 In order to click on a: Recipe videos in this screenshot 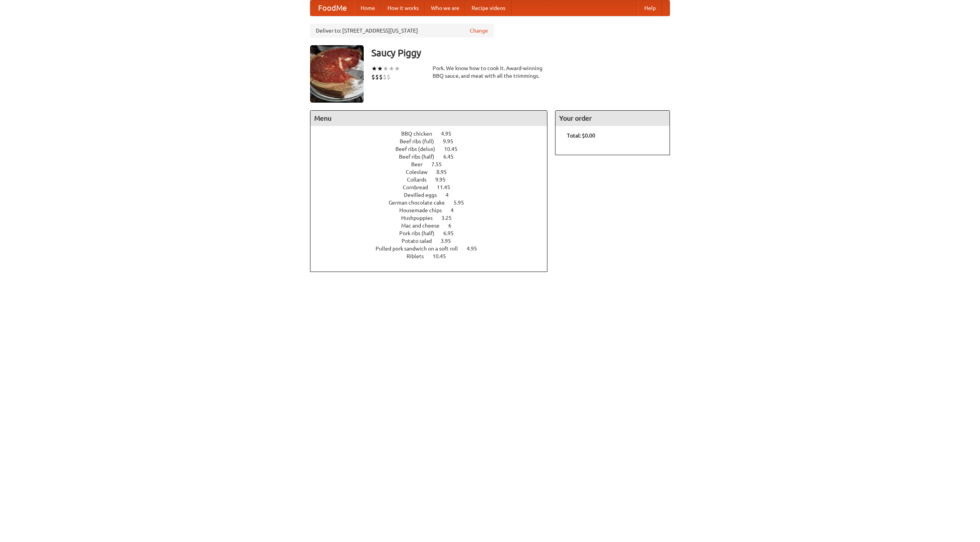, I will do `click(489, 8)`.